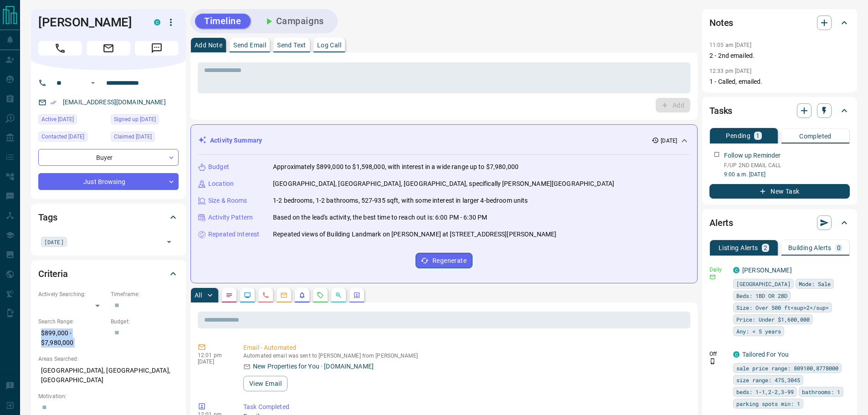 This screenshot has width=868, height=415. I want to click on p: 0, so click(839, 248).